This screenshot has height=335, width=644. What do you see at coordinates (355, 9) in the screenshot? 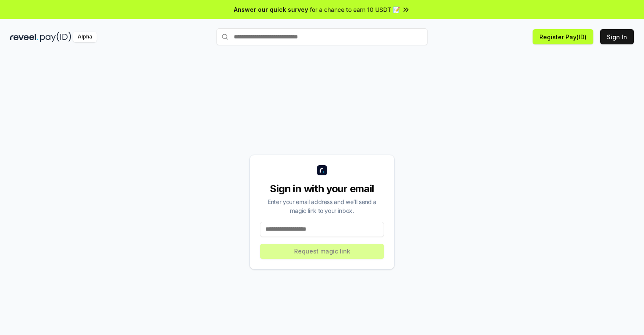
I see `span: for a chance to earn 10 USDT 📝` at bounding box center [355, 9].